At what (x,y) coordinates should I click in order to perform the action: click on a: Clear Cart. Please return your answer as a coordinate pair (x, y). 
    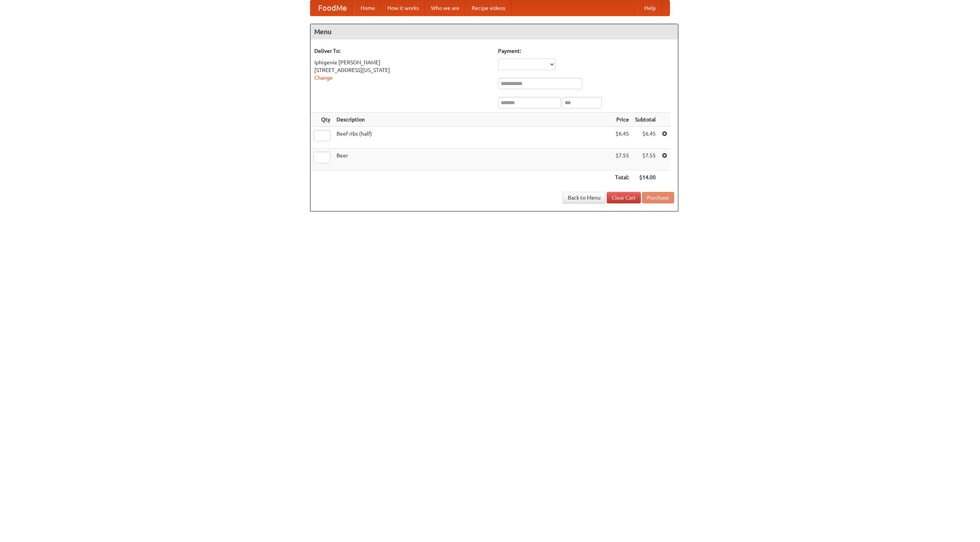
    Looking at the image, I should click on (624, 197).